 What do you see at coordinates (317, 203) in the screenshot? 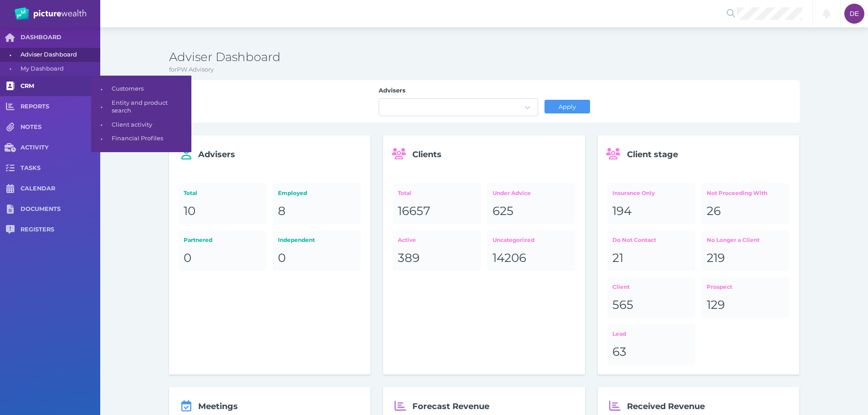
I see `a: Employed8` at bounding box center [317, 203].